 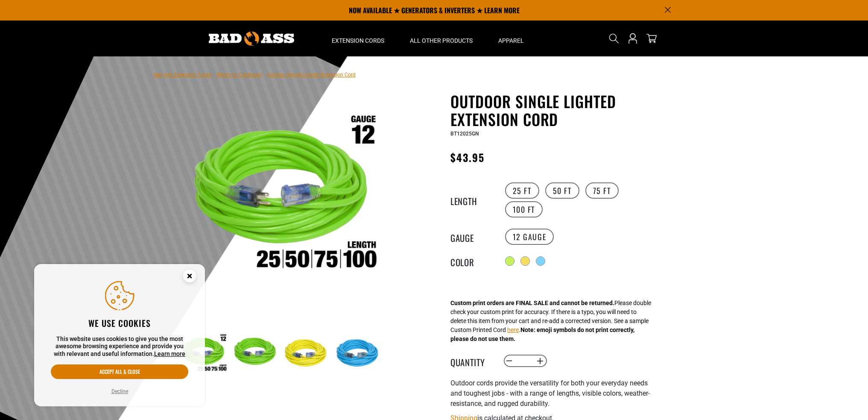 What do you see at coordinates (358, 38) in the screenshot?
I see `summary: Extension Cords` at bounding box center [358, 38].